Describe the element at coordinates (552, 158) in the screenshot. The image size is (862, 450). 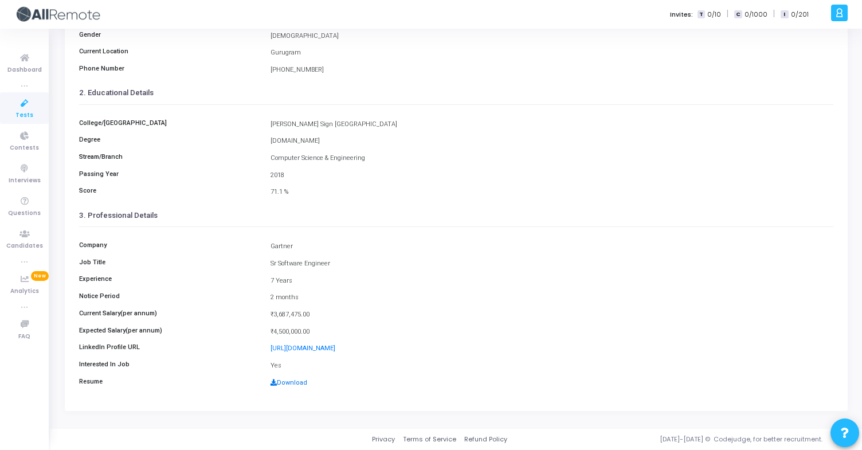
I see `div: Computer Science & Engineering` at that location.